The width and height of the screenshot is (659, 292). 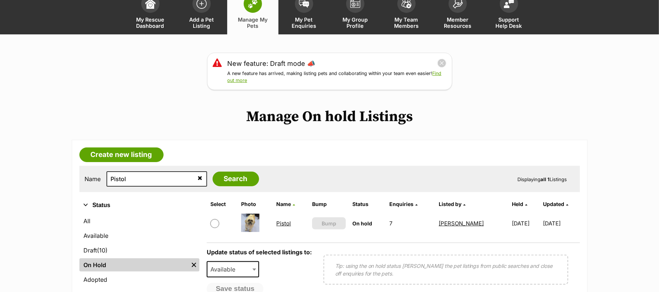 I want to click on a: Create new listing, so click(x=121, y=155).